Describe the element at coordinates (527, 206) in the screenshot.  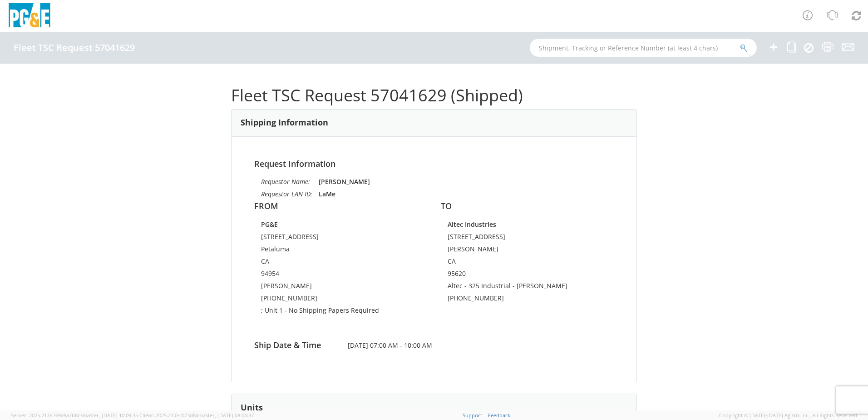
I see `h4: TO` at that location.